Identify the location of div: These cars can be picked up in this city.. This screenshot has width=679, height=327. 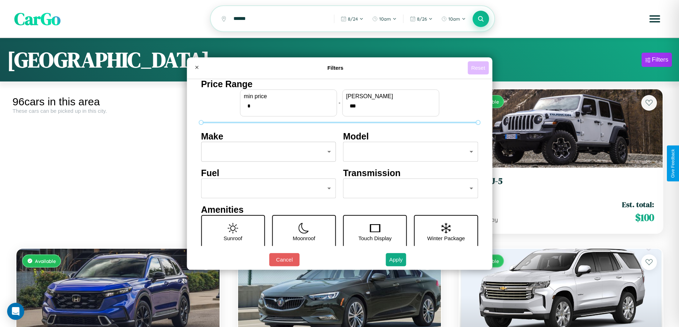
(118, 111).